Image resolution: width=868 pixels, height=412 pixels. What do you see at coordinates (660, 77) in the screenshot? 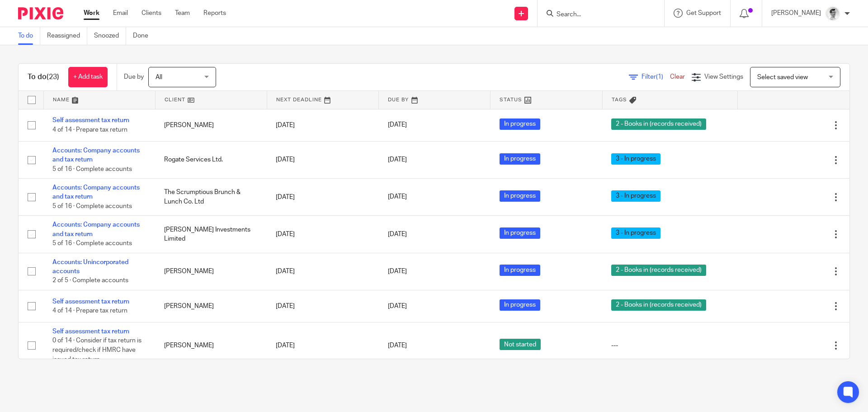
I see `span: (1)` at bounding box center [660, 77].